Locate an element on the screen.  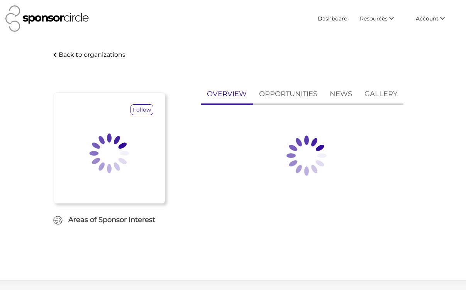
img: Globe Icon is located at coordinates (58, 220).